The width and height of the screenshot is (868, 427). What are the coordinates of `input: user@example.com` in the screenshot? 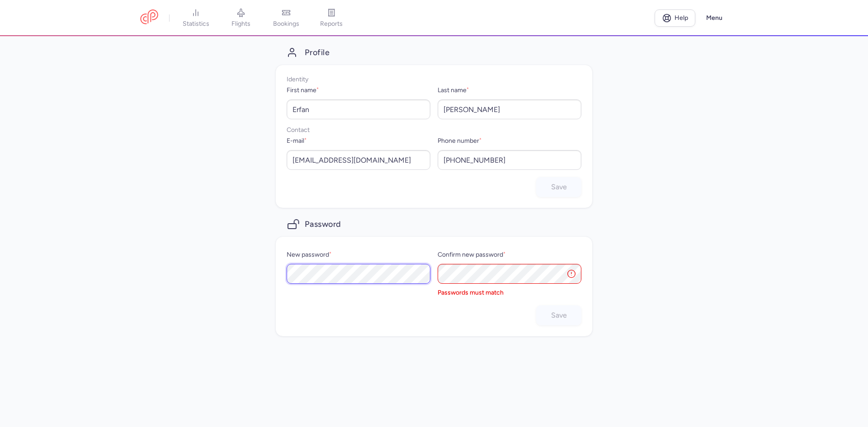 It's located at (358, 160).